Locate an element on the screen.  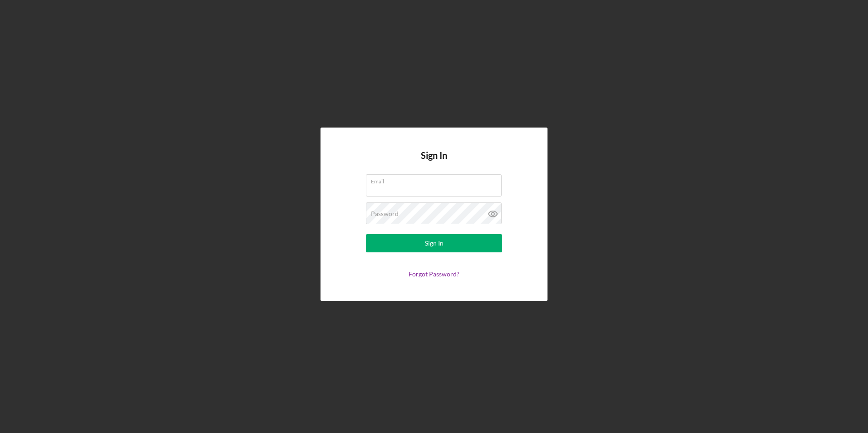
div: Sign In is located at coordinates (434, 243).